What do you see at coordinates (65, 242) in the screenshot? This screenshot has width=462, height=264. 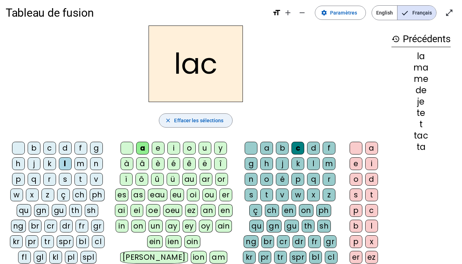 I see `div: spr` at bounding box center [65, 242].